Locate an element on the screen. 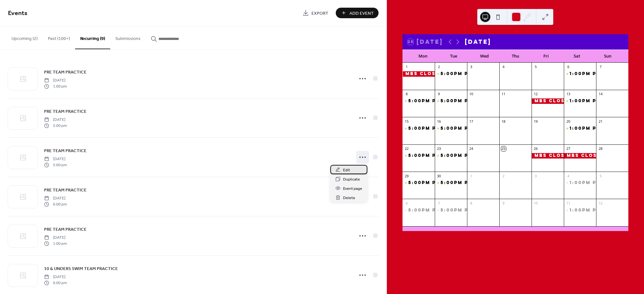  div: Mon is located at coordinates (423, 56).